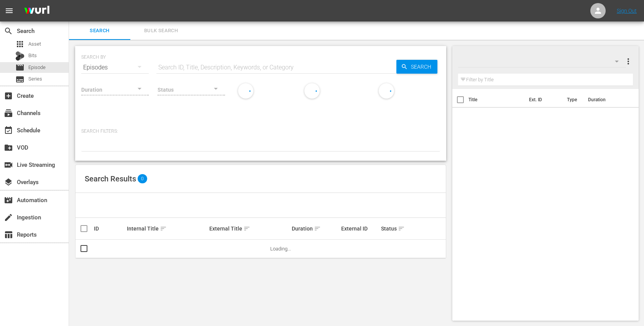  I want to click on span: Create, so click(9, 96).